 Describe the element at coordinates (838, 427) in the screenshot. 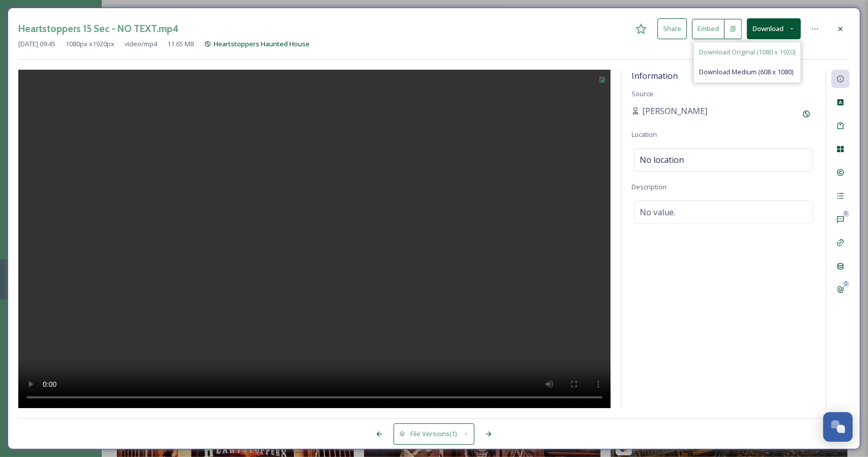

I see `button: Open Chat` at that location.